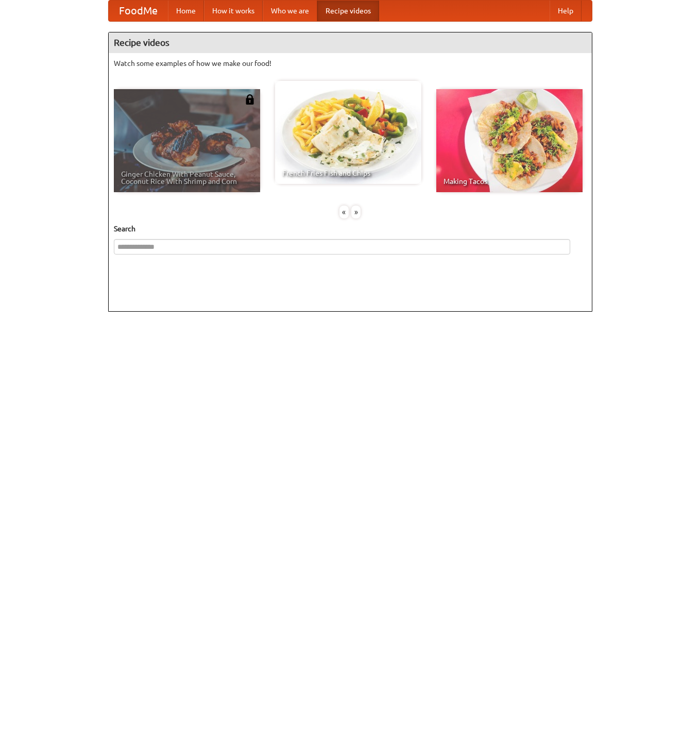 The image size is (700, 729). I want to click on a: Recipe videos, so click(348, 11).